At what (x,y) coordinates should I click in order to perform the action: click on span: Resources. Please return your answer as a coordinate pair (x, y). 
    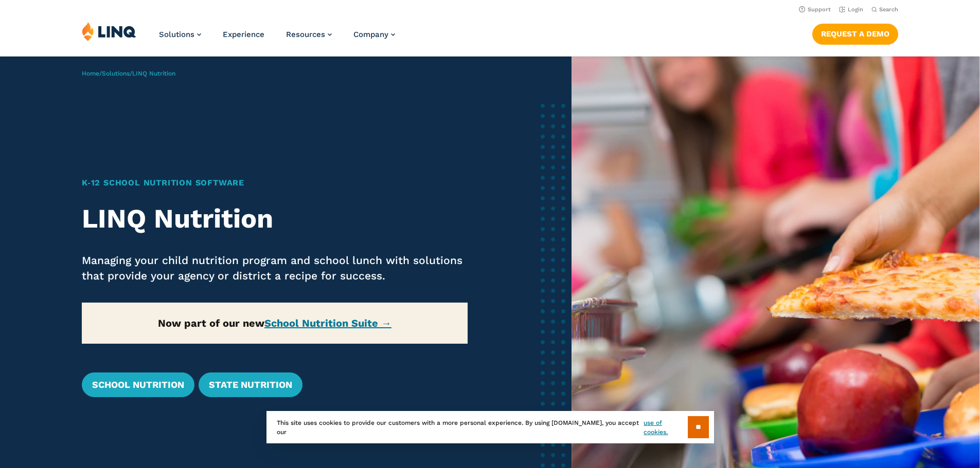
    Looking at the image, I should click on (305, 35).